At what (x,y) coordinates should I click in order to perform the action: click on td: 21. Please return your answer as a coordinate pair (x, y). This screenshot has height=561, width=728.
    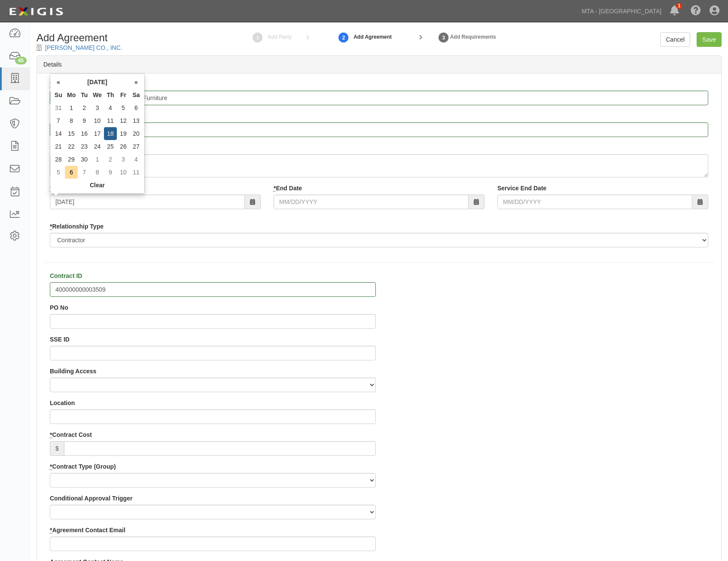
    Looking at the image, I should click on (58, 146).